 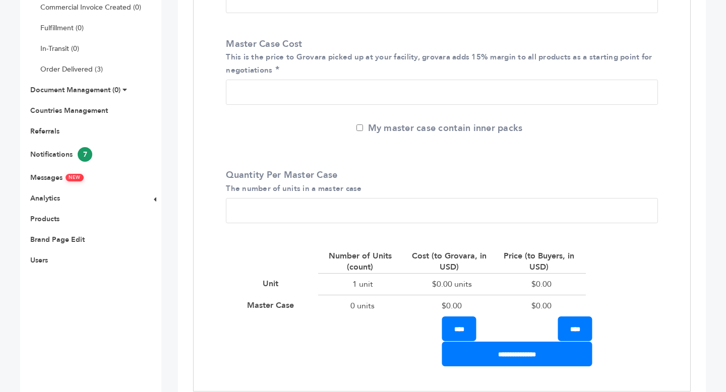 I want to click on a: In-Transit (0), so click(x=59, y=48).